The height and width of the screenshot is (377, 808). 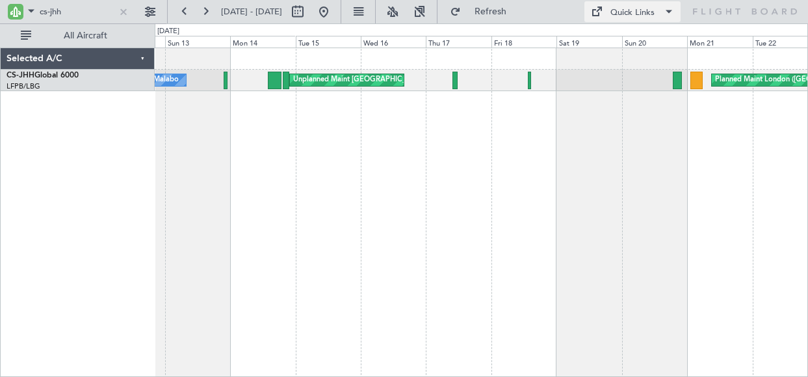 What do you see at coordinates (633, 13) in the screenshot?
I see `div: Quick Links` at bounding box center [633, 13].